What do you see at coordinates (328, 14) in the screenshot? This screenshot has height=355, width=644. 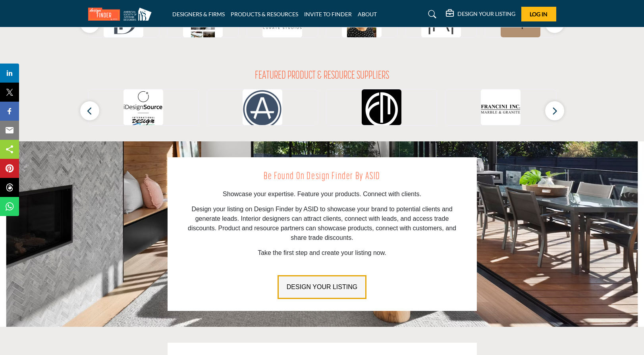 I see `a: INVITE TO FINDER` at bounding box center [328, 14].